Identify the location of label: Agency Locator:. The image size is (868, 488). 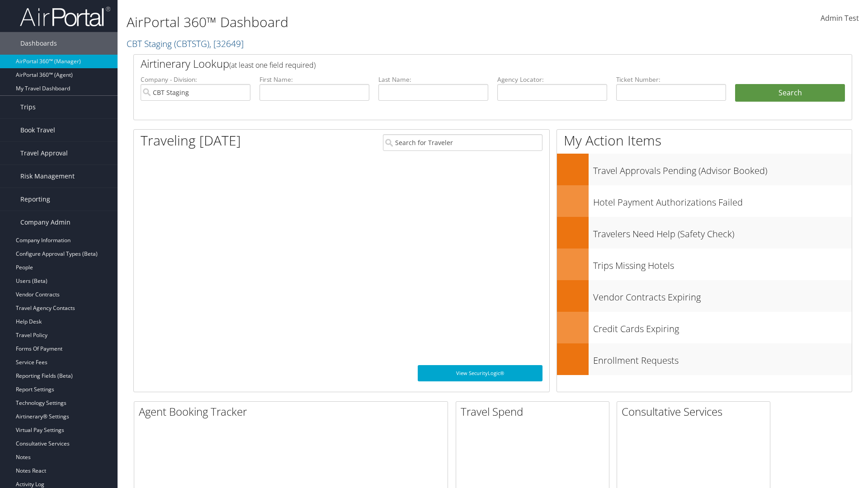
(552, 79).